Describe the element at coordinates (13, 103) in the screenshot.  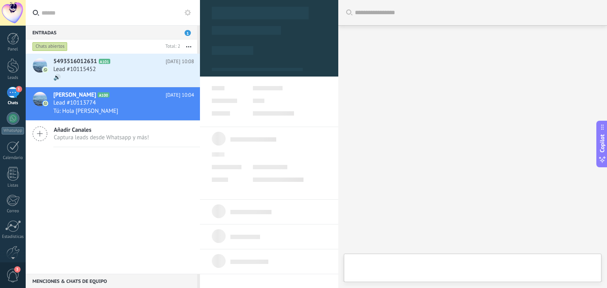
I see `div: Chats` at that location.